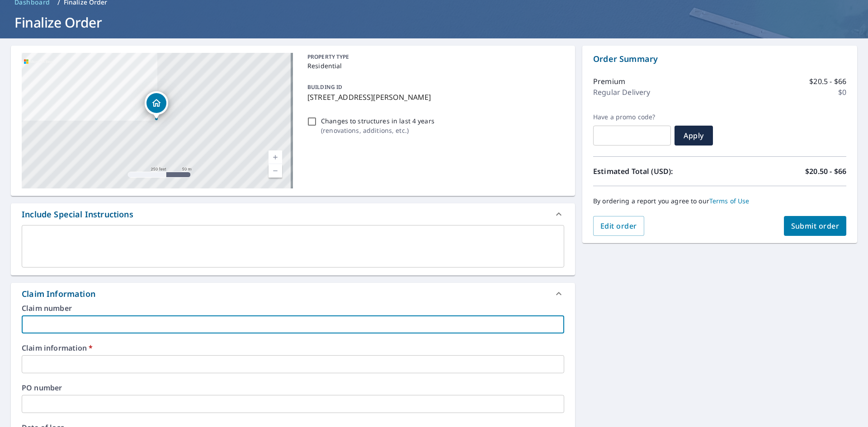 Image resolution: width=868 pixels, height=427 pixels. What do you see at coordinates (720, 59) in the screenshot?
I see `p: Order Summary` at bounding box center [720, 59].